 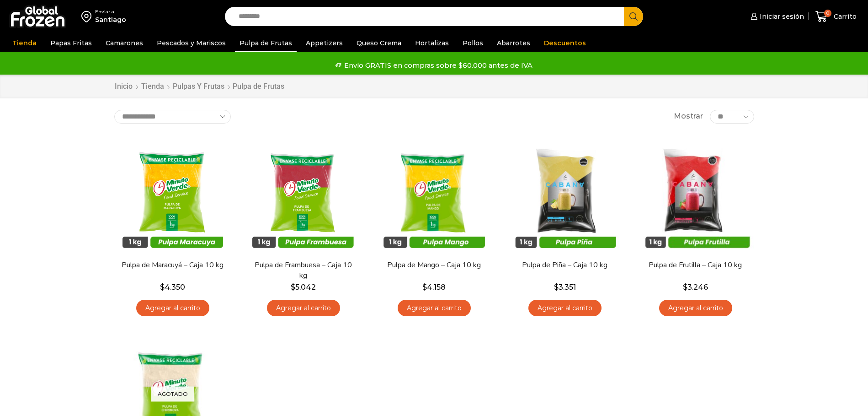 What do you see at coordinates (172, 287) in the screenshot?
I see `bdi: 4.350` at bounding box center [172, 287].